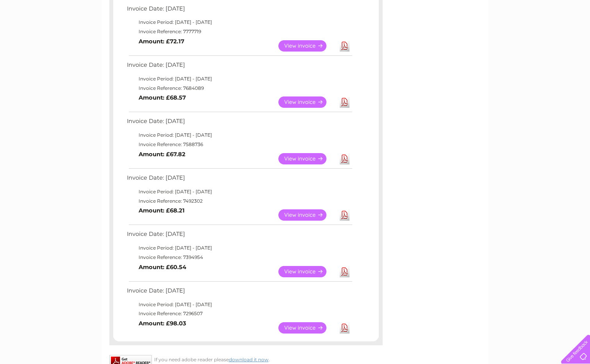 The width and height of the screenshot is (590, 364). What do you see at coordinates (162, 155) in the screenshot?
I see `b: Amount: £67.82` at bounding box center [162, 155].